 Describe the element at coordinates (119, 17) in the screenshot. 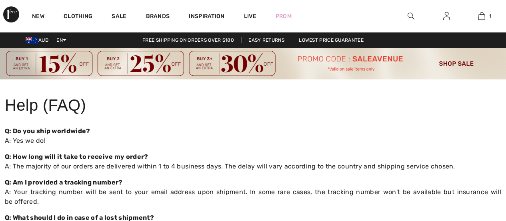

I see `a: Sale` at that location.